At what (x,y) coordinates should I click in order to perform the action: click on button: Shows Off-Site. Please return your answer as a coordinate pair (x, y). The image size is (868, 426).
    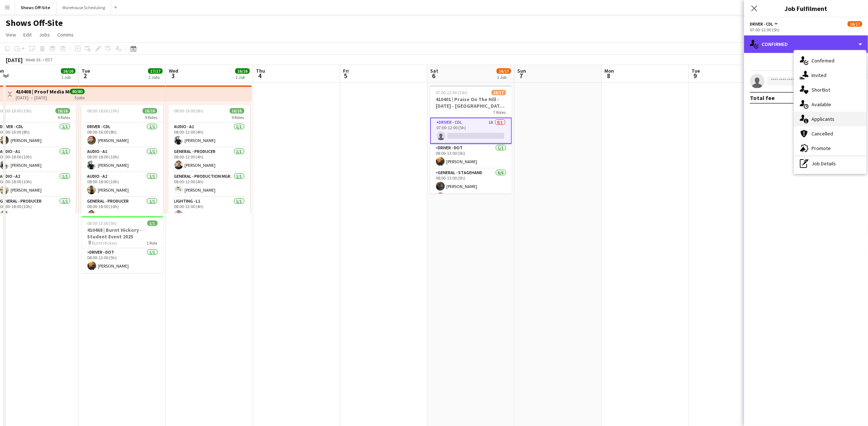
    Looking at the image, I should click on (36, 7).